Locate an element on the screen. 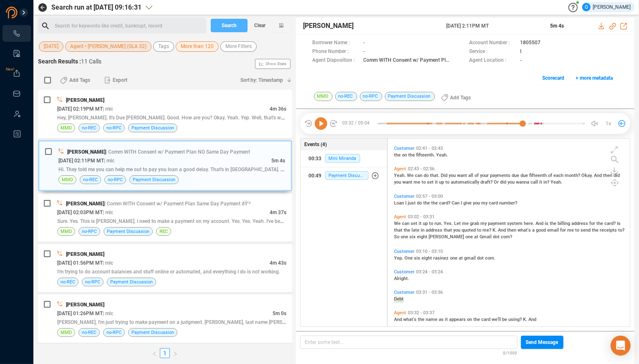 The height and width of the screenshot is (364, 639). span: six is located at coordinates (414, 237).